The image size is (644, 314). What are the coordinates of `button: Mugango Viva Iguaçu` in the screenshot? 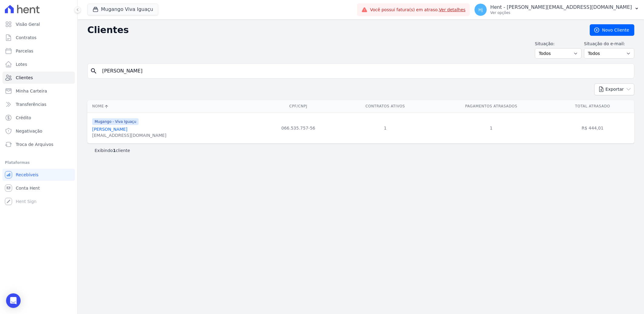 It's located at (123, 9).